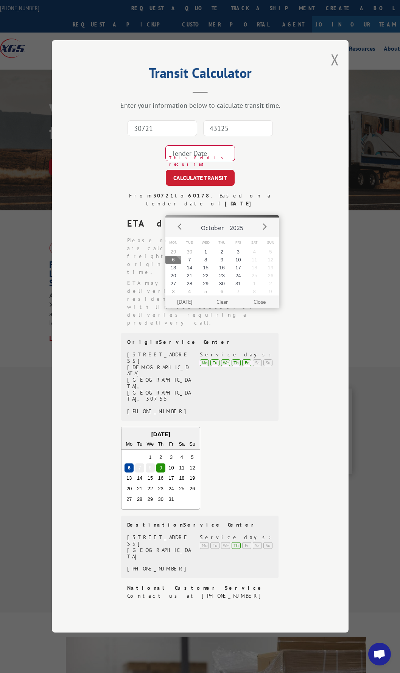 The width and height of the screenshot is (400, 673). What do you see at coordinates (199, 196) in the screenshot?
I see `strong: 60178` at bounding box center [199, 196].